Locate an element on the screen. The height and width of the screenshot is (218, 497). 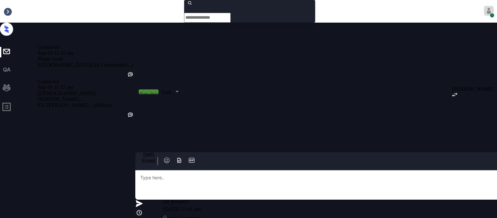
div: Inbox is located at coordinates (9, 11).